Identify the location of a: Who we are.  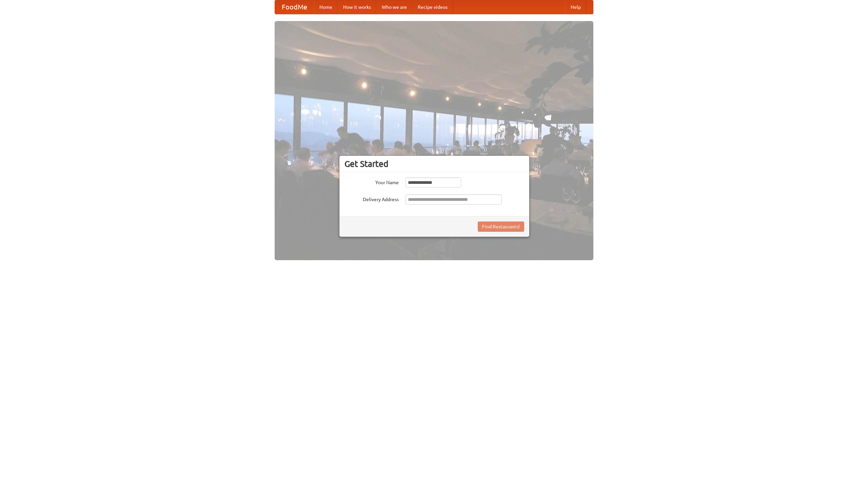
(394, 7).